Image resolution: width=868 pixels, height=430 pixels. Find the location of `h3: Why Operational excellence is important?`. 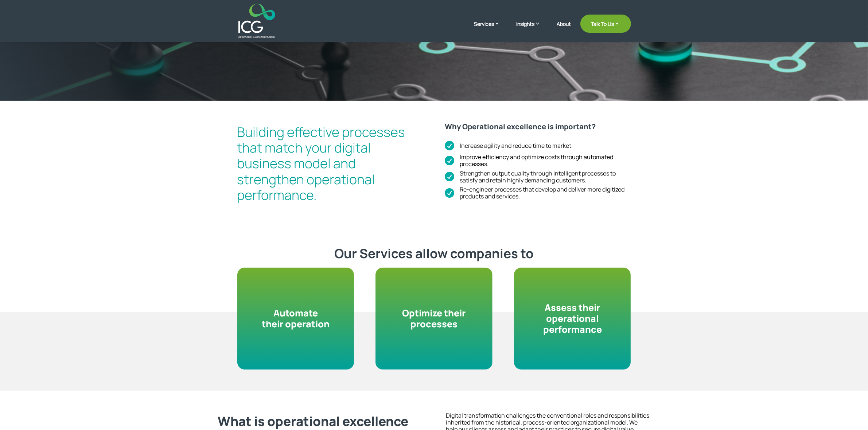

h3: Why Operational excellence is important? is located at coordinates (537, 128).